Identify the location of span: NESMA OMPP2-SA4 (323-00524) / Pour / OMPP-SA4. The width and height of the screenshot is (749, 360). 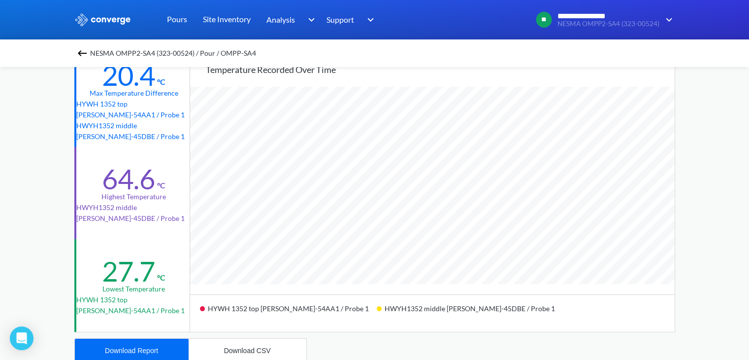
(173, 53).